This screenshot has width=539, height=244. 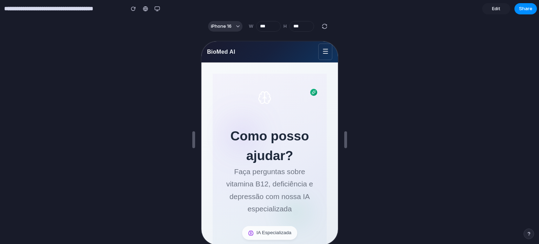 What do you see at coordinates (251, 26) in the screenshot?
I see `label: W` at bounding box center [251, 26].